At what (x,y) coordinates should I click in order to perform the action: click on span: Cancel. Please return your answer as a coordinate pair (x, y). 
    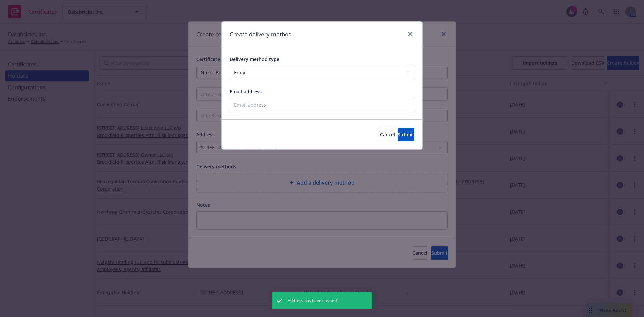
    Looking at the image, I should click on (388, 134).